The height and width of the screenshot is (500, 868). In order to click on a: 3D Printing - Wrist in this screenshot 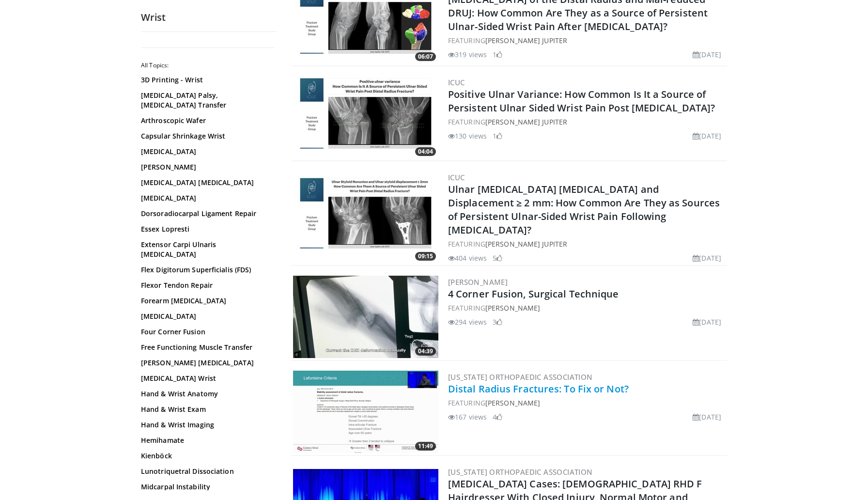, I will do `click(206, 80)`.